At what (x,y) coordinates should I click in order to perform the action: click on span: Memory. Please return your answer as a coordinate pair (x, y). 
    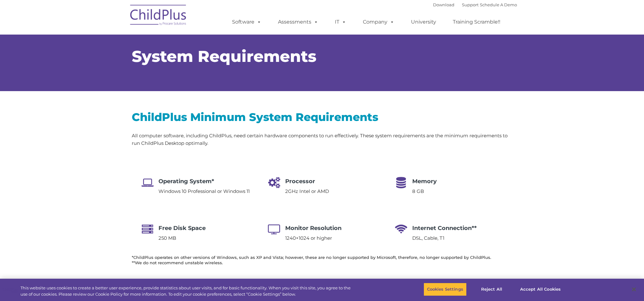
    Looking at the image, I should click on (424, 181).